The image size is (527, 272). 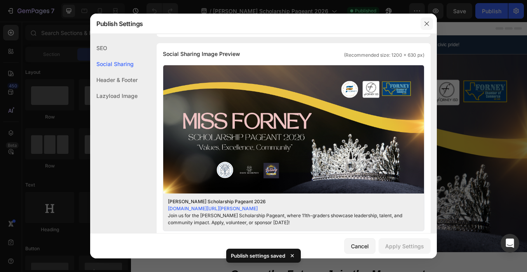 What do you see at coordinates (114, 80) in the screenshot?
I see `div: Header & Footer` at bounding box center [114, 80].